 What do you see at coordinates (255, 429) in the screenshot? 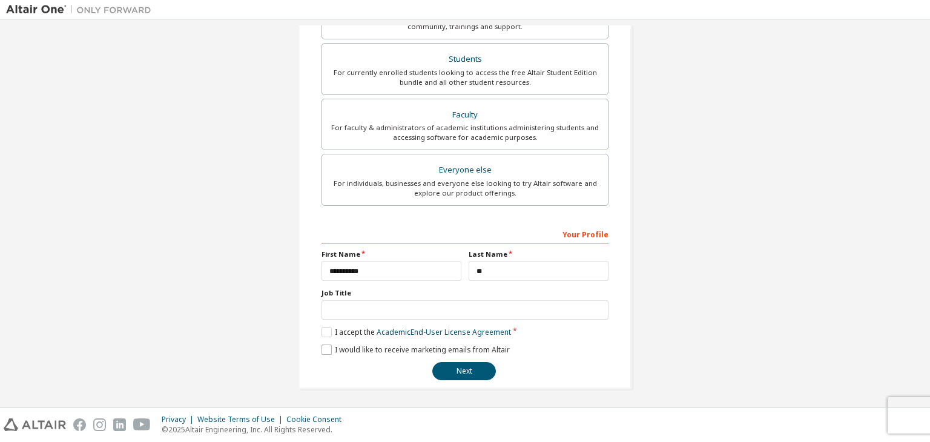
I see `p: © 2025 Altair Engineering, Inc. All Rights Reserved.` at bounding box center [255, 429].